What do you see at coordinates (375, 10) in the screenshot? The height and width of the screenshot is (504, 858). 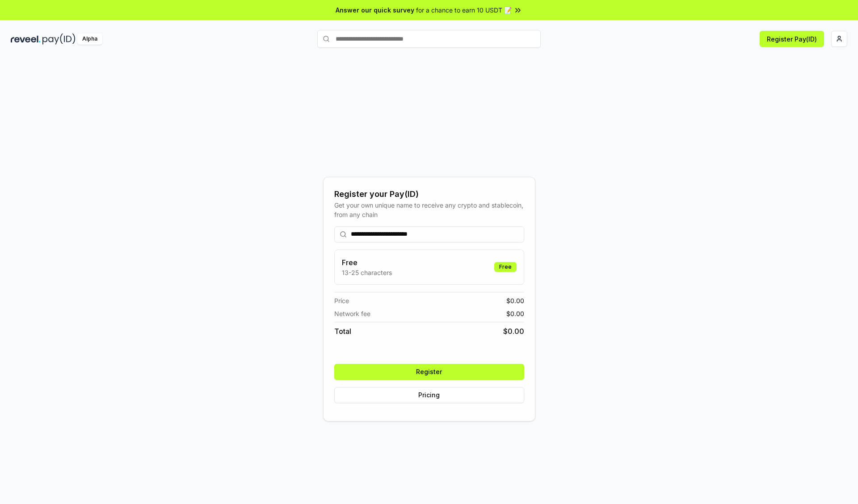 I see `span: Answer our quick survey` at bounding box center [375, 10].